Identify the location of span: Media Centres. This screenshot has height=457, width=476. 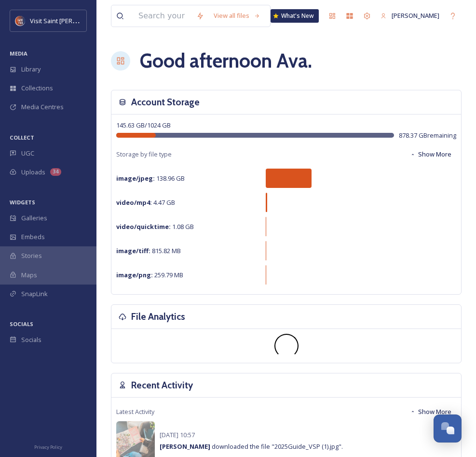
(42, 106).